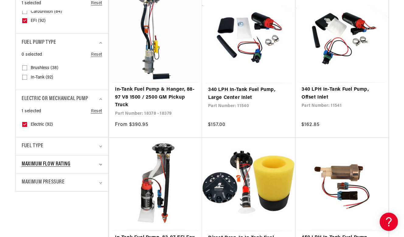 Image resolution: width=404 pixels, height=237 pixels. Describe the element at coordinates (46, 164) in the screenshot. I see `span: Maximum Flow Rating` at that location.